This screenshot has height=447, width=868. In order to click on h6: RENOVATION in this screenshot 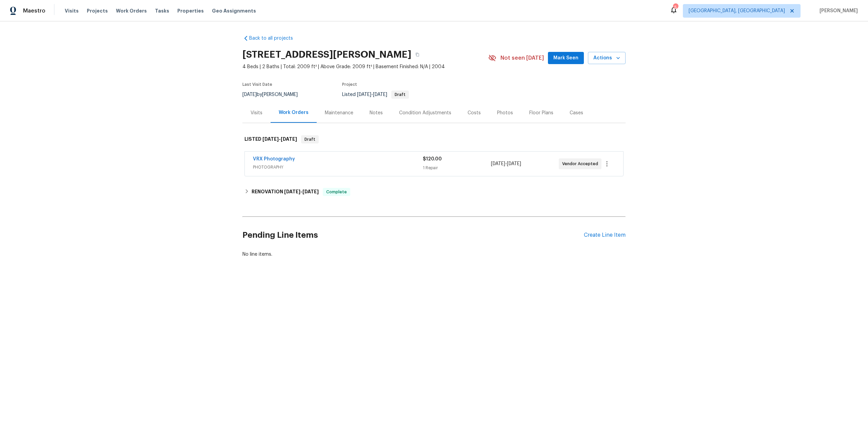, I will do `click(285, 192)`.